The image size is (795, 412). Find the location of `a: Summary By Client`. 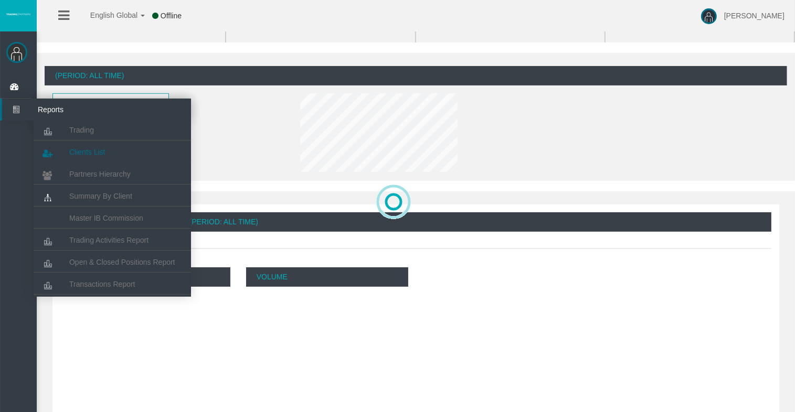

a: Summary By Client is located at coordinates (112, 196).